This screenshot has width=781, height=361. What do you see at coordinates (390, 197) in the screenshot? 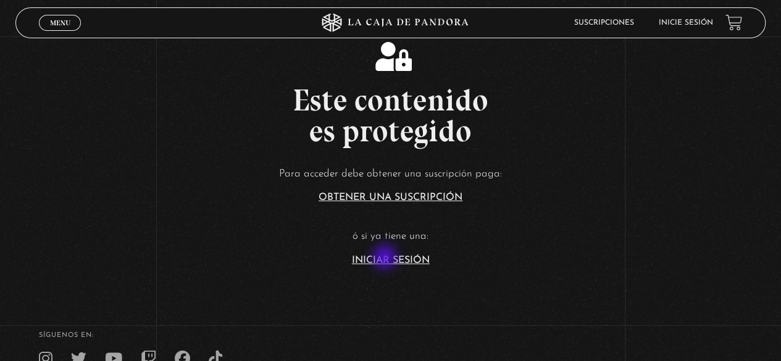
I see `a: Obtener una suscripción` at bounding box center [390, 197].